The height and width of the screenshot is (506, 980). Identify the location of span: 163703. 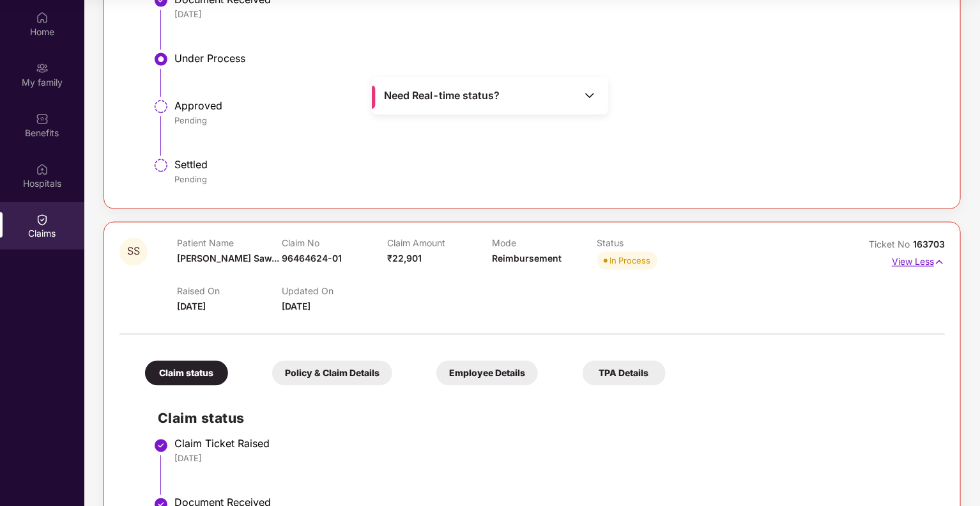
(929, 245).